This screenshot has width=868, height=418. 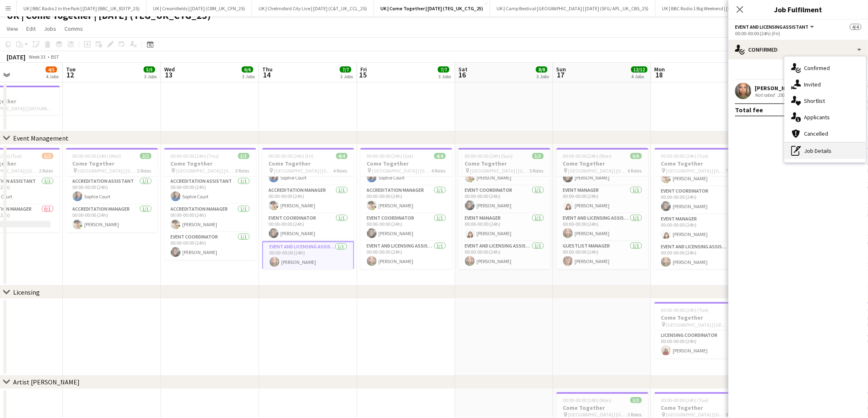 What do you see at coordinates (267, 69) in the screenshot?
I see `span: Thu` at bounding box center [267, 69].